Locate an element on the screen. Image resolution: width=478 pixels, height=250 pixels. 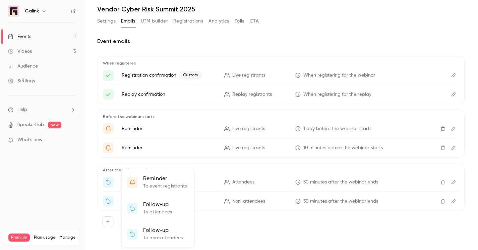
li: follow_up_no_show is located at coordinates (158, 233).